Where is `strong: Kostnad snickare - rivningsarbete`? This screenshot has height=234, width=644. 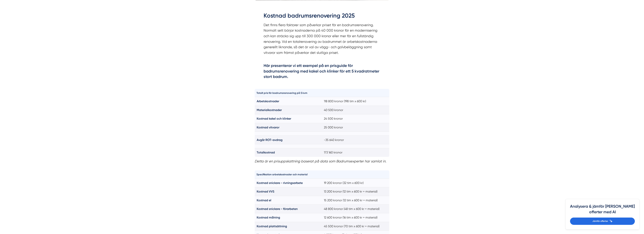 strong: Kostnad snickare - rivningsarbete is located at coordinates (280, 183).